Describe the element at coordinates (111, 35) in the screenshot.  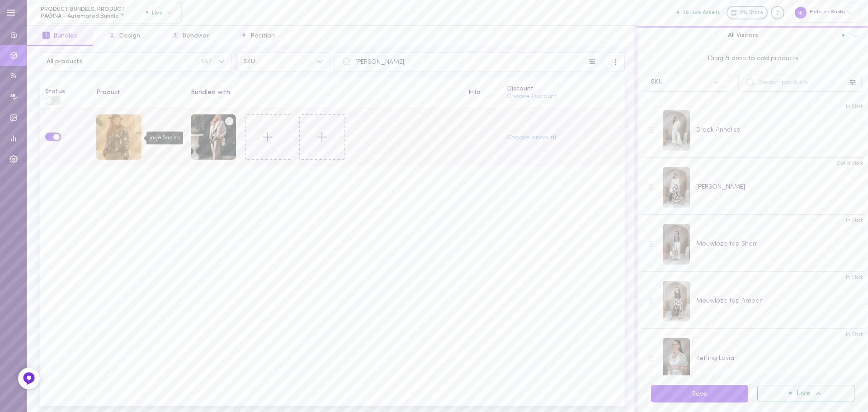
I see `span: 2` at that location.